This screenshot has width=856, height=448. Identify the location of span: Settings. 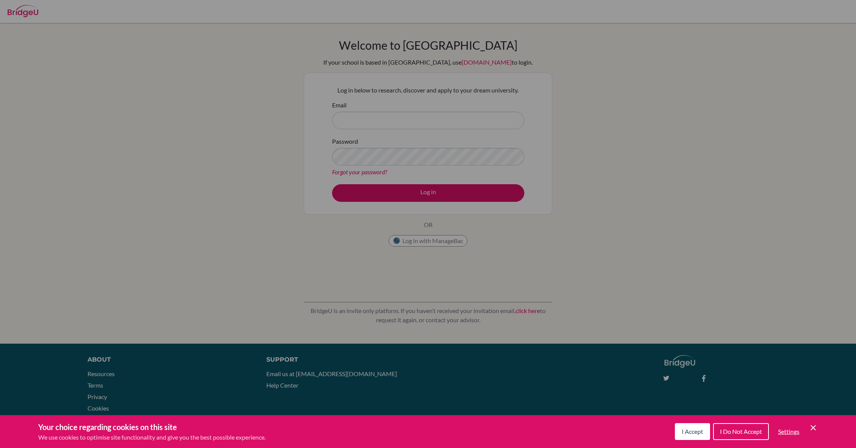
(788, 431).